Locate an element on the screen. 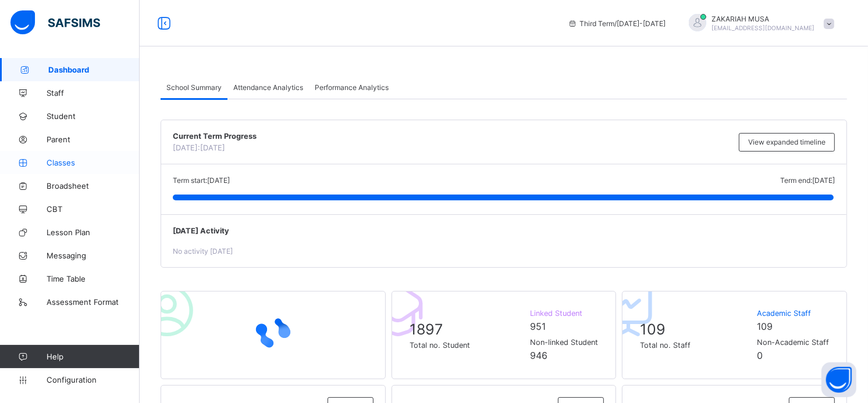  div: ZAKARIAHMUSA is located at coordinates (758, 23).